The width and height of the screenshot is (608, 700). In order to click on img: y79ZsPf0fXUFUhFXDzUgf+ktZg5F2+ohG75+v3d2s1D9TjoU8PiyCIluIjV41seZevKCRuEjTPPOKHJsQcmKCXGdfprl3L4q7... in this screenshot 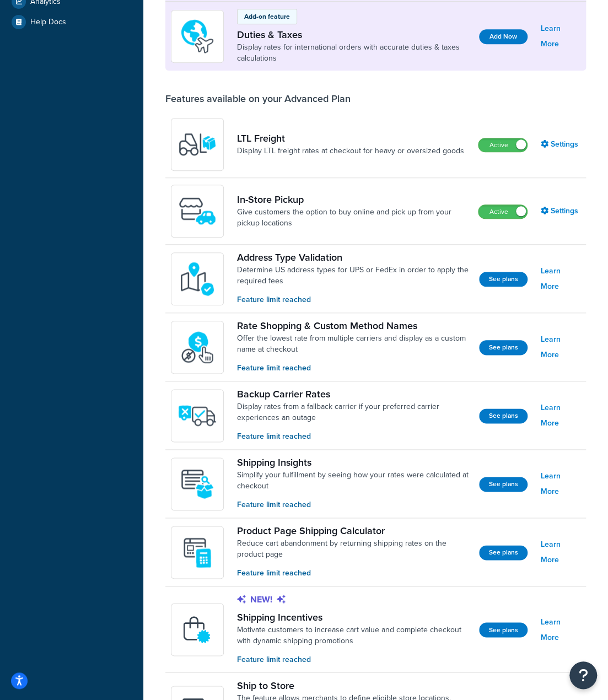, I will do `click(197, 144)`.